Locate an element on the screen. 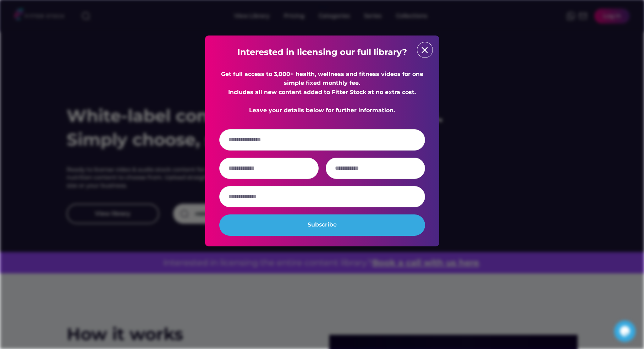 Image resolution: width=644 pixels, height=349 pixels. strong: Interested in licensing our full library? is located at coordinates (322, 52).